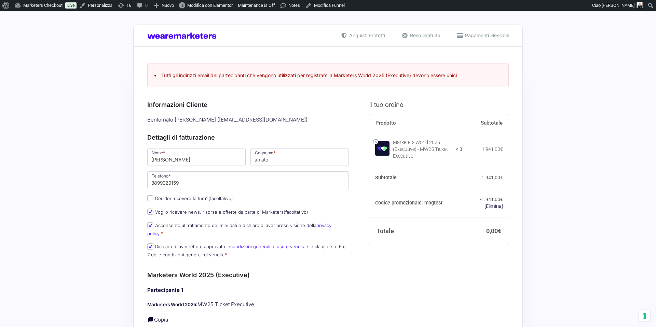 The width and height of the screenshot is (656, 327). What do you see at coordinates (246, 250) in the screenshot?
I see `label: Dichiaro di aver letto e approvato le e le clausole n. 6 e 7 delle condizioni generali di vendita` at bounding box center [246, 250].